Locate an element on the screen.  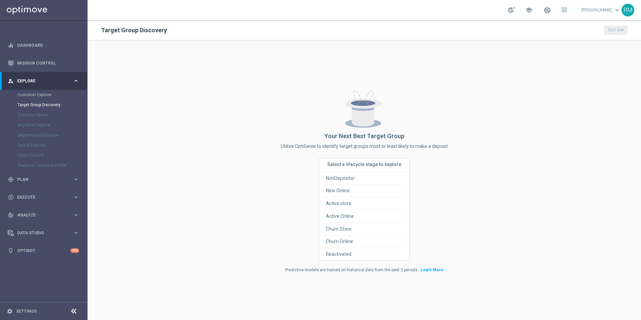
div: gps_fixed Plan keyboard_arrow_right is located at coordinates (43, 180).